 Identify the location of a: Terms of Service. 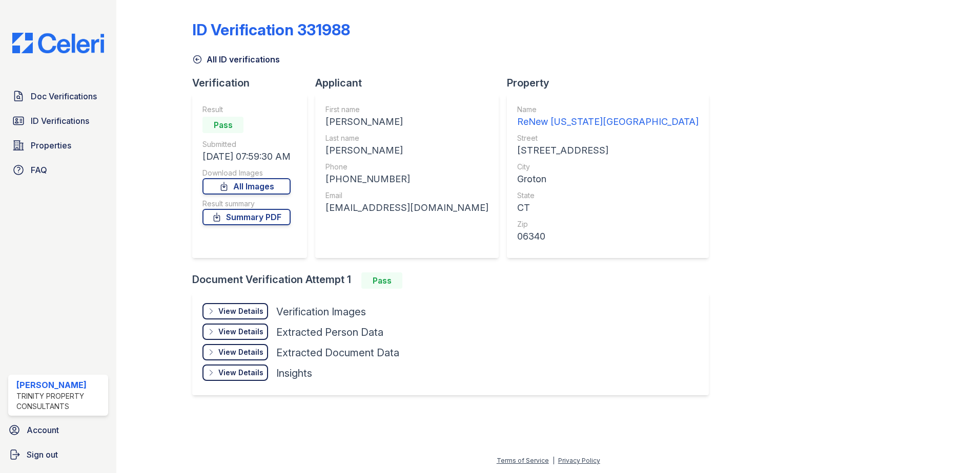
(522, 460).